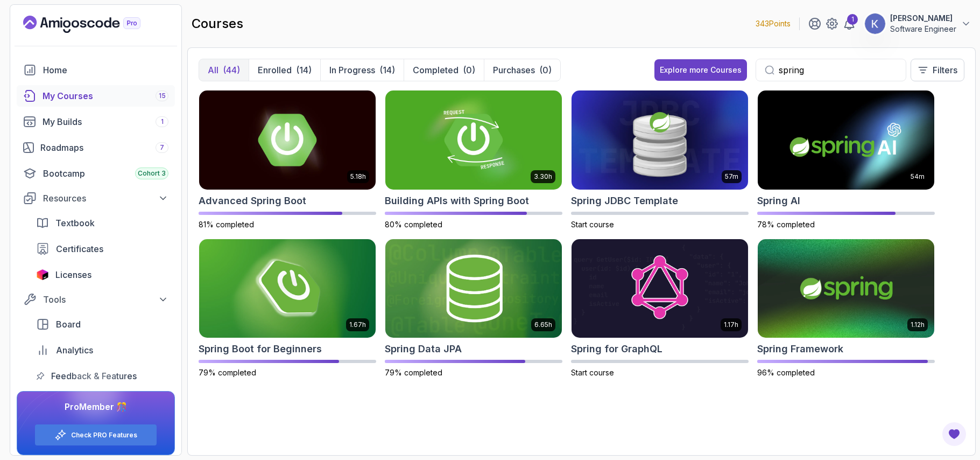  I want to click on input: Search..., so click(838, 70).